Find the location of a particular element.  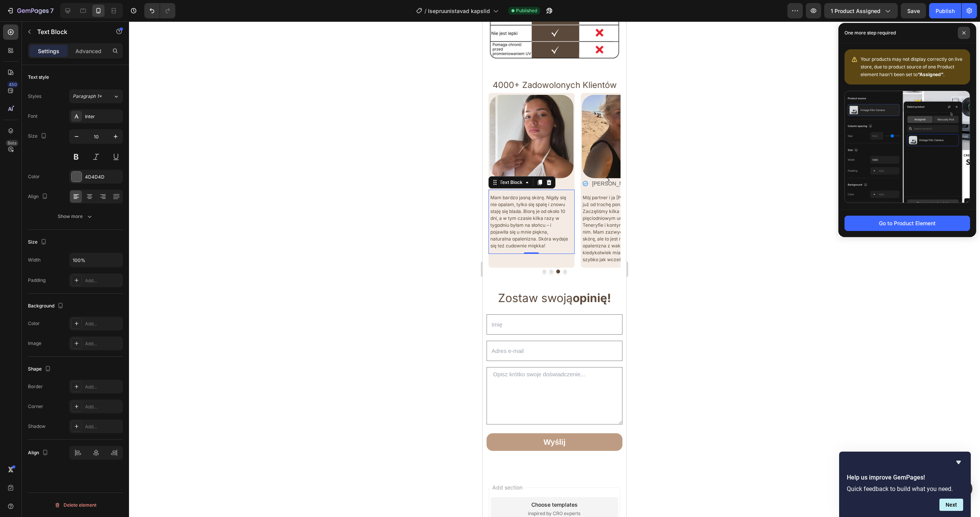

p: Text Block is located at coordinates (70, 32).